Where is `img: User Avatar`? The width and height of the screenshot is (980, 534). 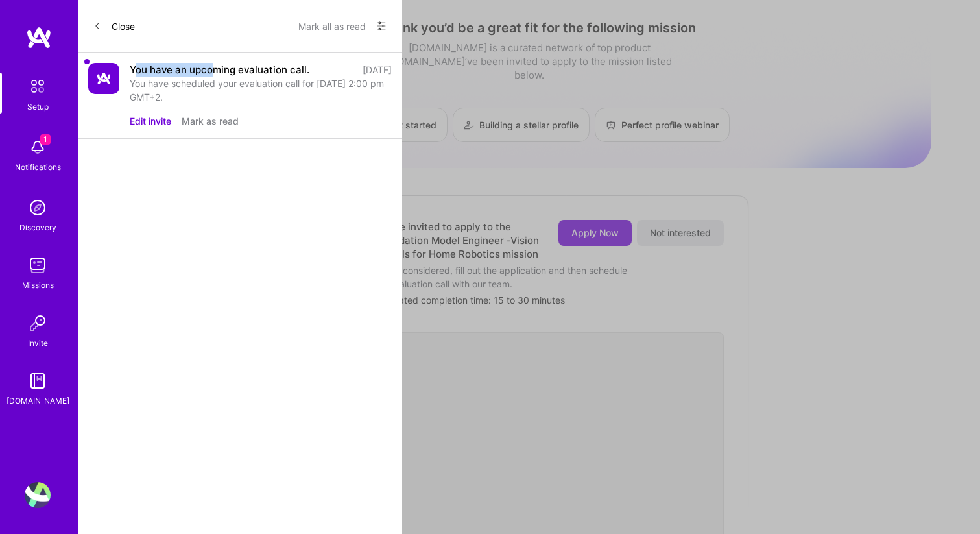 img: User Avatar is located at coordinates (37, 495).